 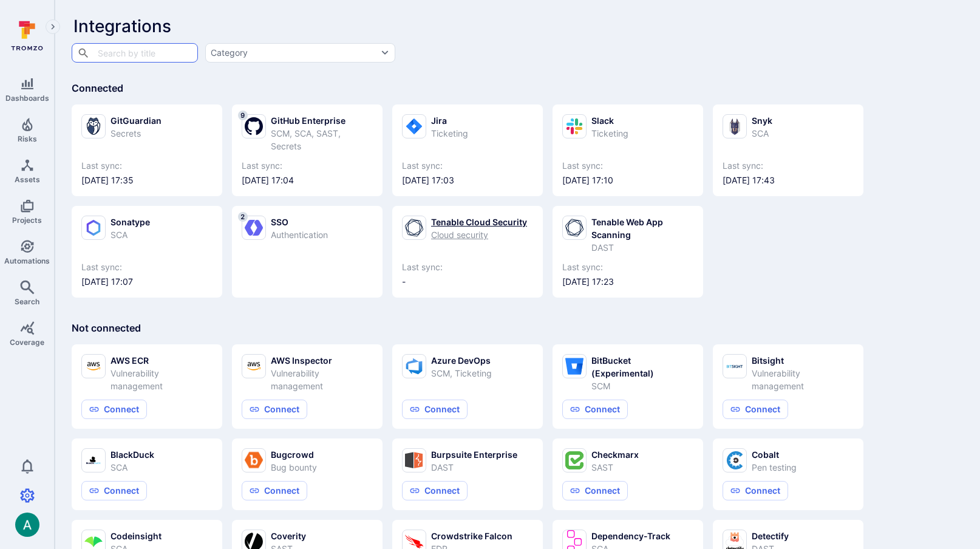 I want to click on div: Azure DevOps, so click(x=462, y=361).